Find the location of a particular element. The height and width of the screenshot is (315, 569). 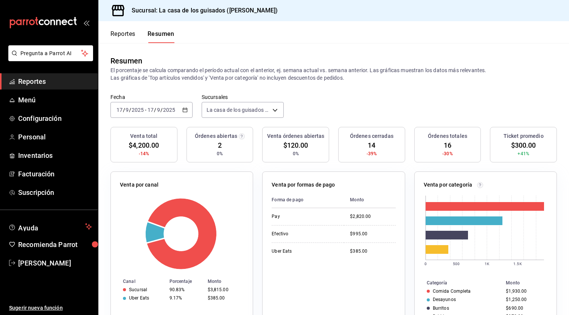

span: Menú is located at coordinates (55, 100).